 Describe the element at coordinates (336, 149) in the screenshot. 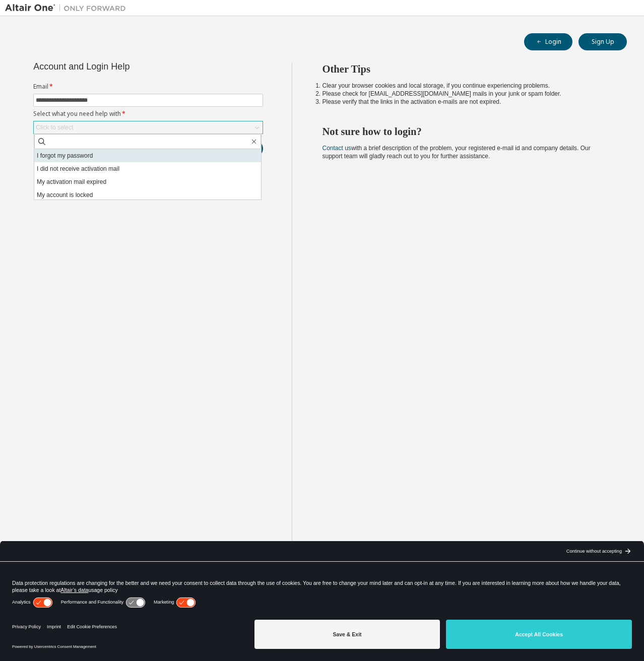

I see `a: Contact us` at that location.